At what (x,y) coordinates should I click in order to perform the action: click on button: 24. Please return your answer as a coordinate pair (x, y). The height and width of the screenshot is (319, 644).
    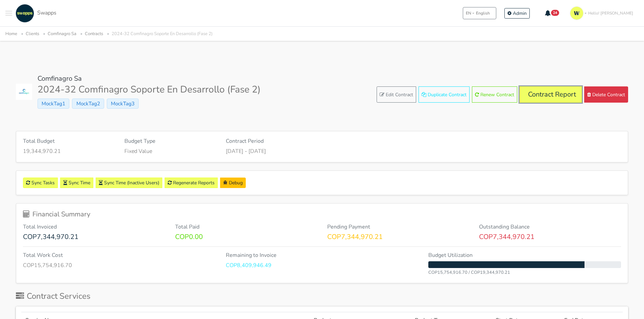
    Looking at the image, I should click on (552, 13).